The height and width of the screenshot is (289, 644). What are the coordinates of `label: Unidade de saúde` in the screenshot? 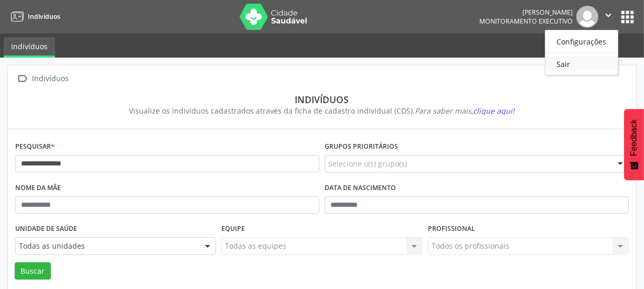 It's located at (46, 229).